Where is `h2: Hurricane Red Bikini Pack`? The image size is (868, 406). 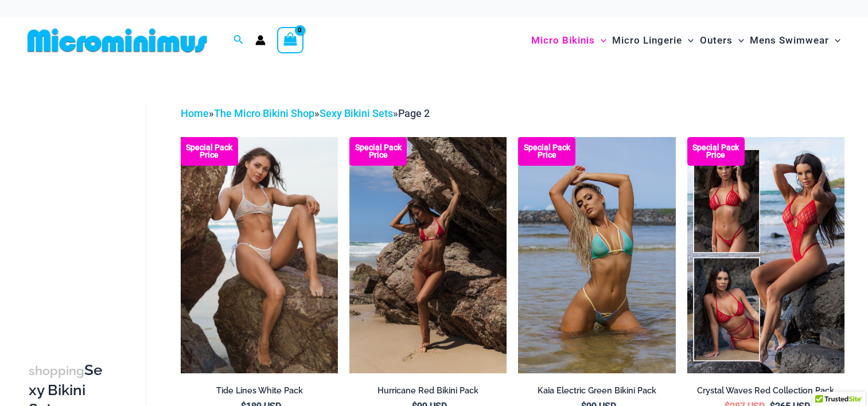
h2: Hurricane Red Bikini Pack is located at coordinates (428, 391).